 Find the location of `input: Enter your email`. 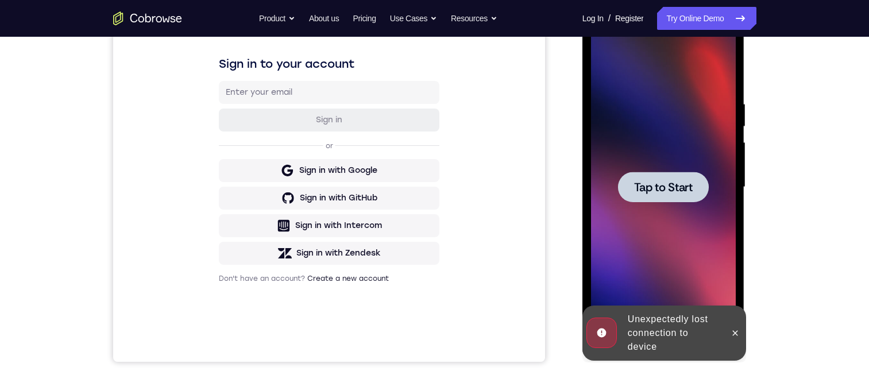

input: Enter your email is located at coordinates (216, 115).